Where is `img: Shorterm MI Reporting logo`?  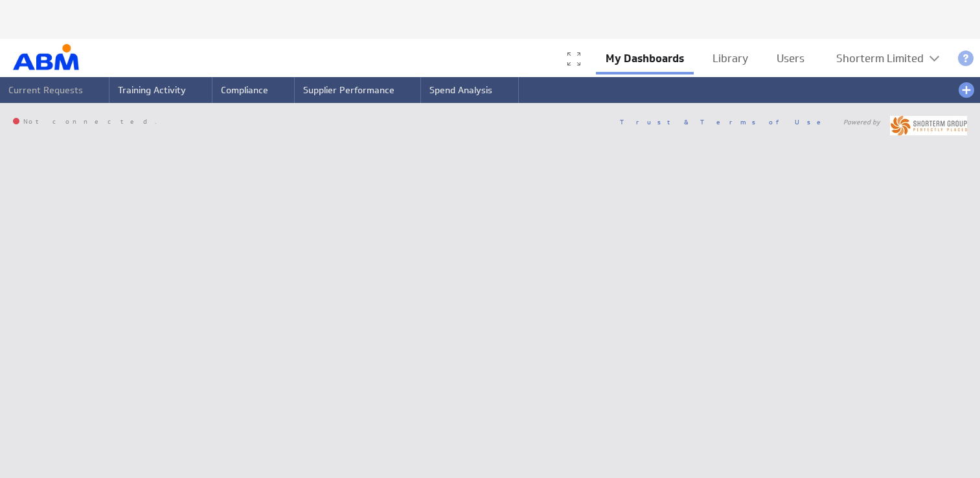
img: Shorterm MI Reporting logo is located at coordinates (46, 59).